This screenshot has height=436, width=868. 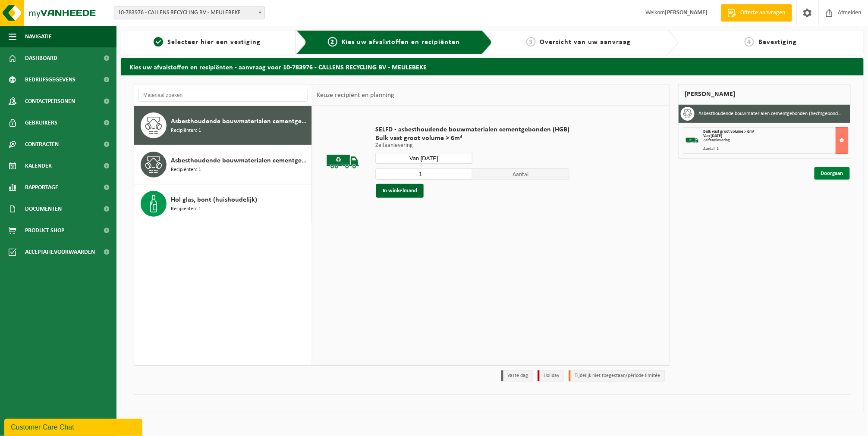 What do you see at coordinates (239, 161) in the screenshot?
I see `span: Asbesthoudende bouwmaterialen cementgebonden met isolatie(hechtgebonden)` at bounding box center [239, 161].